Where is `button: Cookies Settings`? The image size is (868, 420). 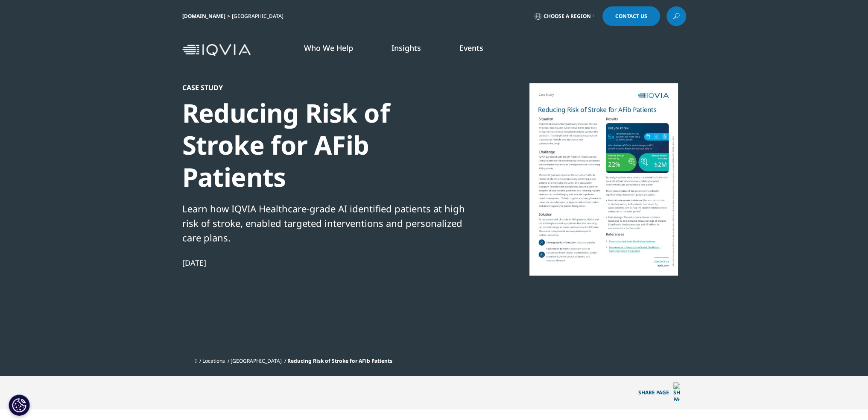 button: Cookies Settings is located at coordinates (19, 405).